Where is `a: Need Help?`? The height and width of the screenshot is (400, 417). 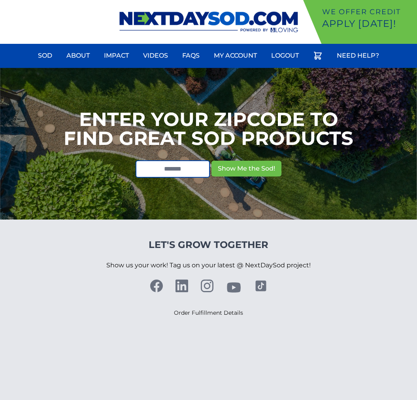 a: Need Help? is located at coordinates (357, 56).